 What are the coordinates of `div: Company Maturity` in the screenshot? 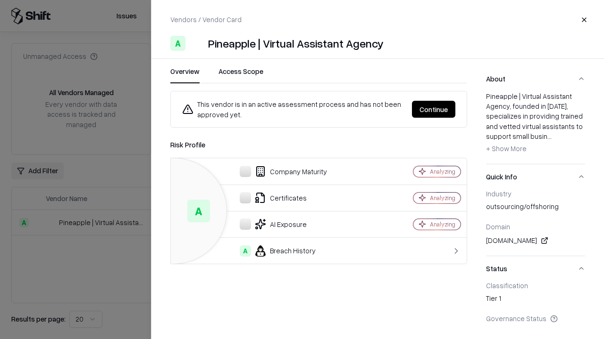 It's located at (279, 172).